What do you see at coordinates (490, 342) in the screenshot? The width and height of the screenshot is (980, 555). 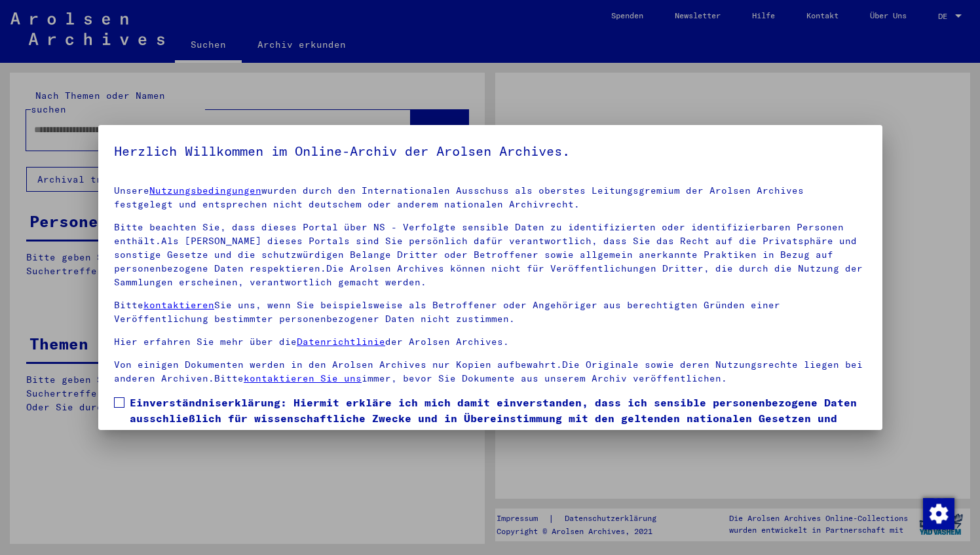 I see `p: Hier erfahren Sie mehr über die der Arolsen Archives.` at bounding box center [490, 342].